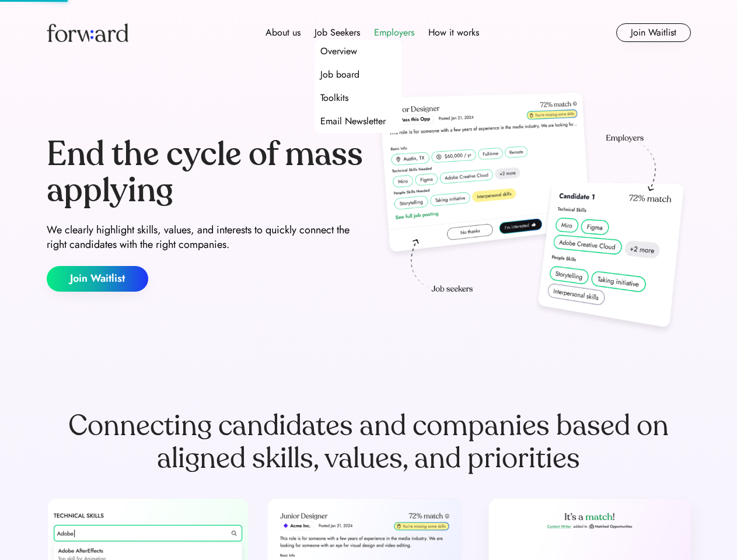 Image resolution: width=737 pixels, height=560 pixels. Describe the element at coordinates (394, 33) in the screenshot. I see `div: Employers` at that location.